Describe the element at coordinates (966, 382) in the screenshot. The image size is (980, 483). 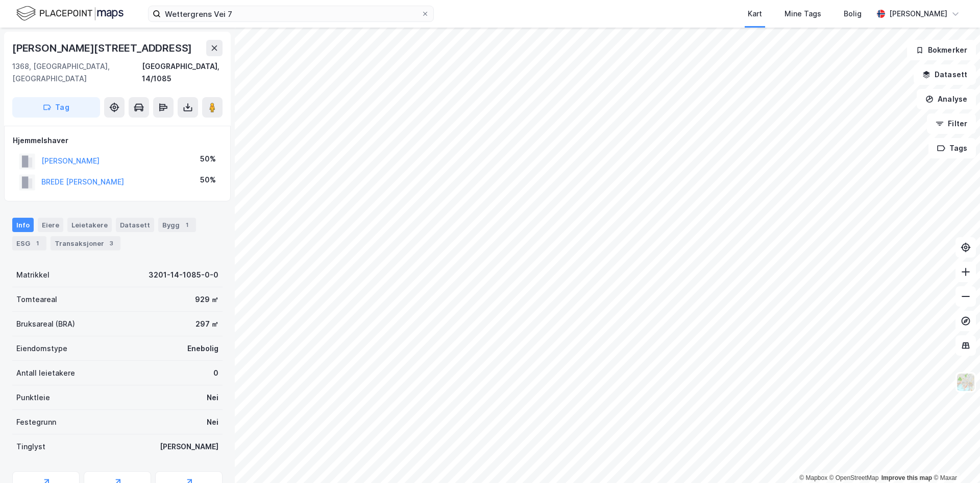
I see `img: Z` at that location.